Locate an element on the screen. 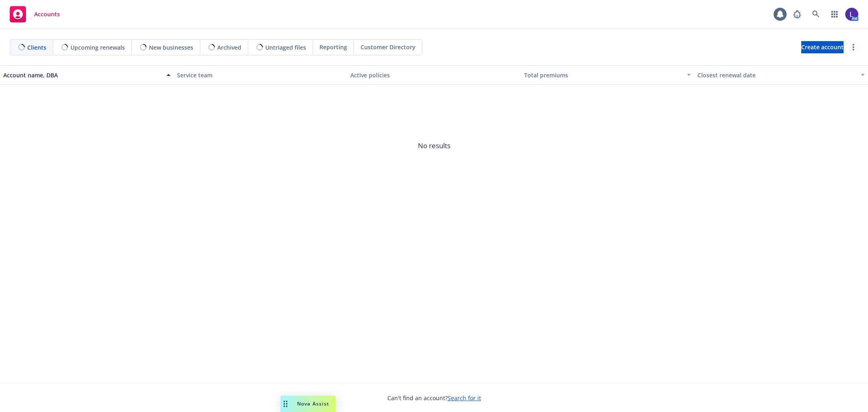  button: Total premiums is located at coordinates (608, 74).